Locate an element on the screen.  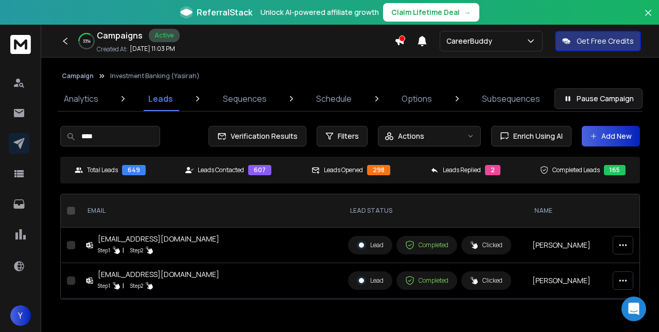
p: Leads Replied is located at coordinates (461, 170).